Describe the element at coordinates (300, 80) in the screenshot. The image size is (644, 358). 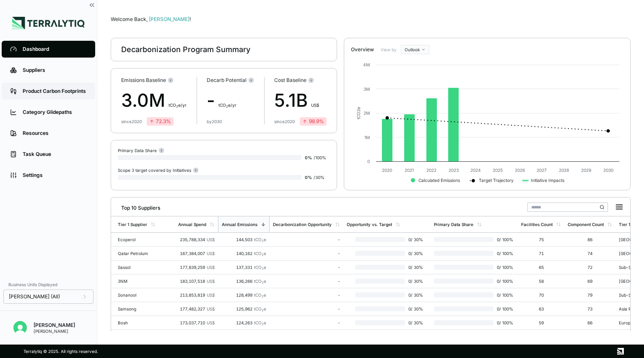
I see `div: Cost Baseline` at that location.